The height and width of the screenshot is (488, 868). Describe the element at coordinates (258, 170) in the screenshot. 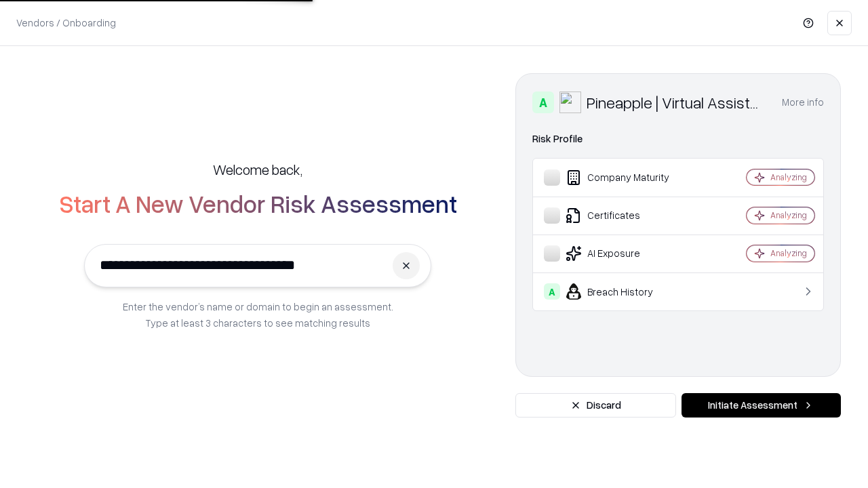

I see `h5: Welcome back,` at that location.